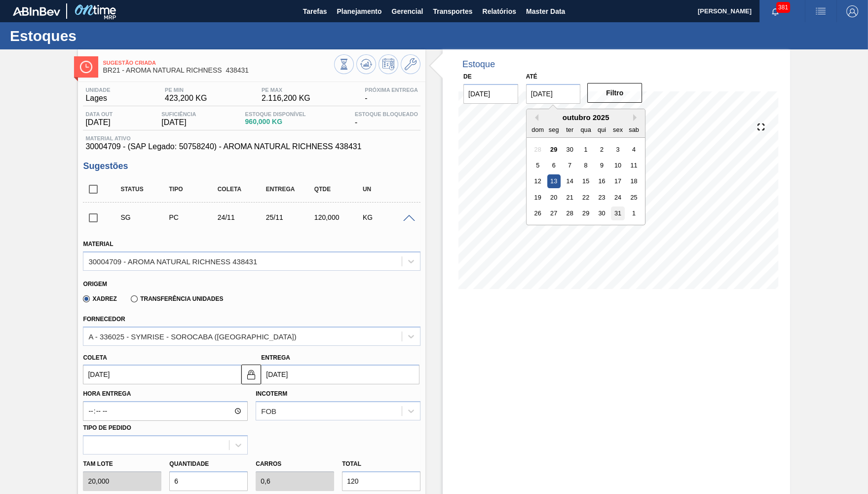  Describe the element at coordinates (617, 197) in the screenshot. I see `div: Choose sexta-feira, 24 de outubro de 2025` at that location.